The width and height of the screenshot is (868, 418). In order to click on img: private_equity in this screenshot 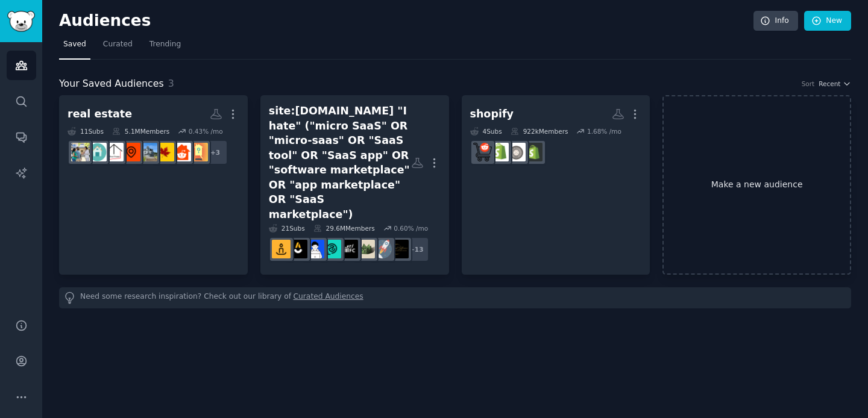, I will do `click(365, 249)`.